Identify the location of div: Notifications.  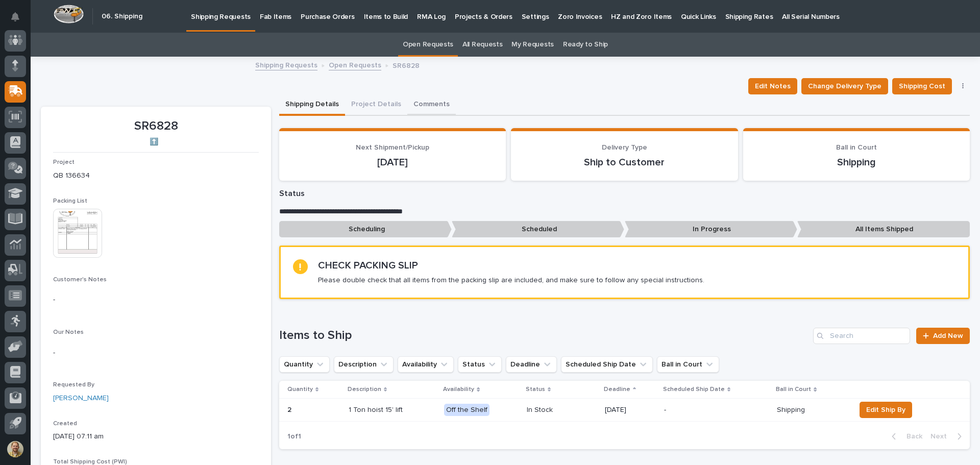
(19, 21).